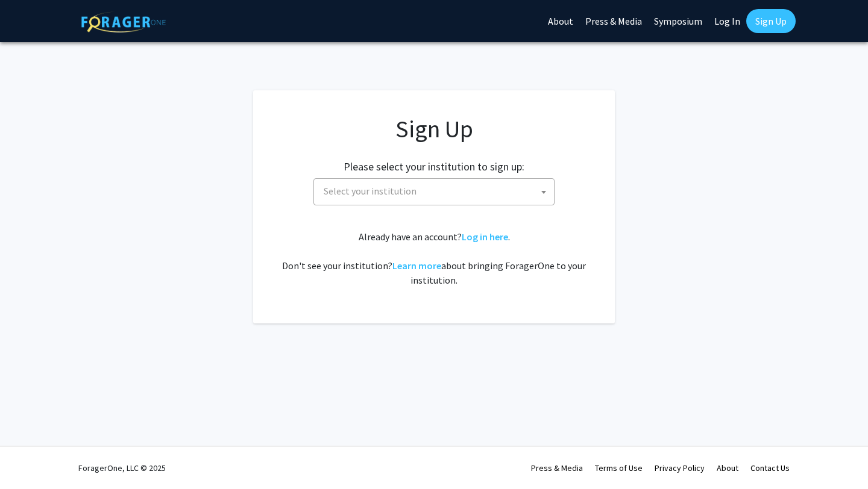 The image size is (868, 489). I want to click on h1: Sign Up, so click(434, 129).